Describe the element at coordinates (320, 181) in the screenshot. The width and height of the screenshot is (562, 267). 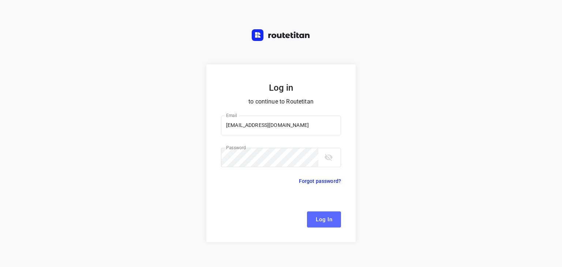
I see `p: Forgot password?` at that location.